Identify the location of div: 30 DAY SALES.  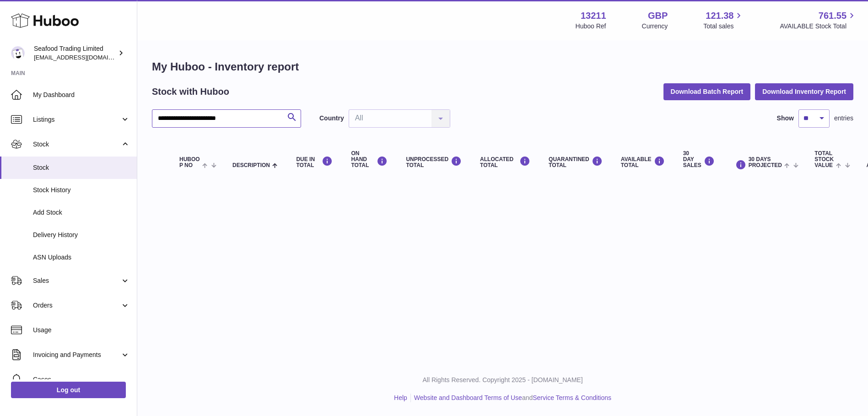
(699, 160).